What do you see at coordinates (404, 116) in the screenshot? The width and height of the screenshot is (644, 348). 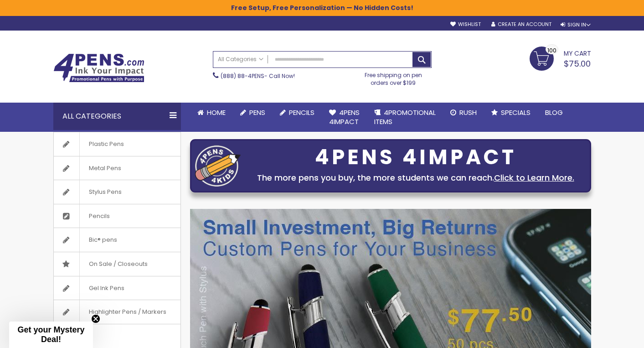 I see `span: 4PROMOTIONAL ITEMS` at bounding box center [404, 116].